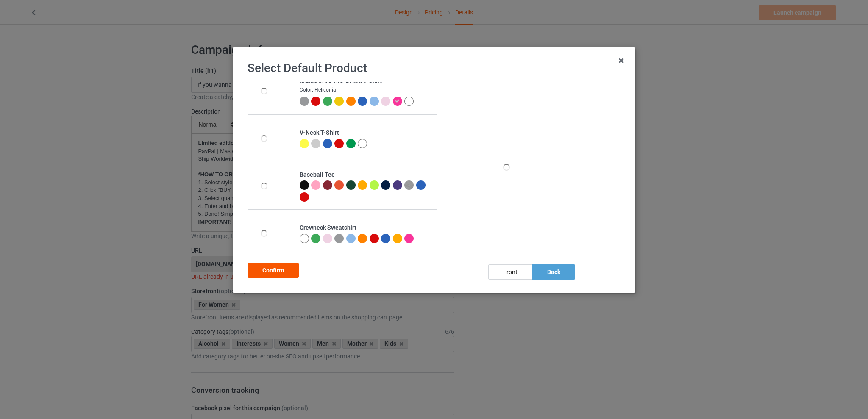  I want to click on h1: Select Default Product, so click(434, 68).